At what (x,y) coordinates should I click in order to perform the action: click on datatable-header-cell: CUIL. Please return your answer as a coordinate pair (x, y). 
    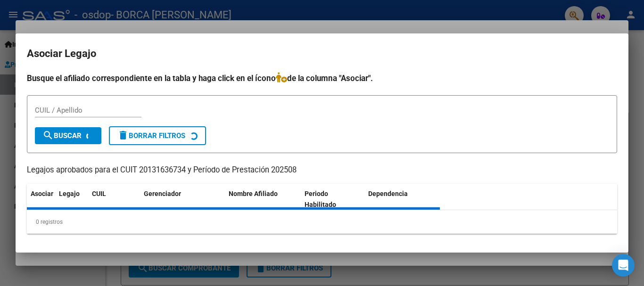
    Looking at the image, I should click on (114, 199).